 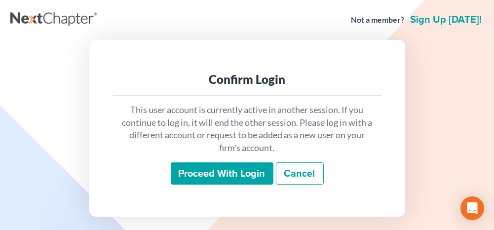 I want to click on a: Cancel, so click(x=299, y=174).